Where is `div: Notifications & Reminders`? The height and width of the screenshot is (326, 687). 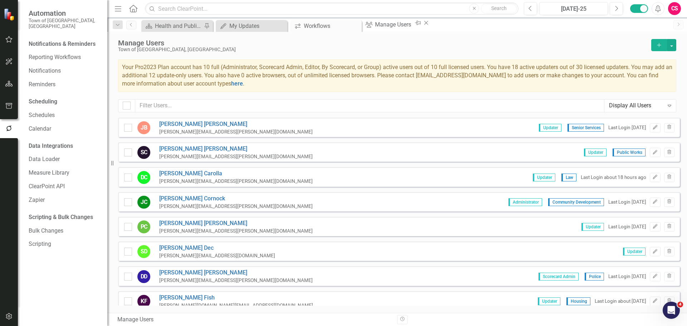
div: Notifications & Reminders is located at coordinates (62, 44).